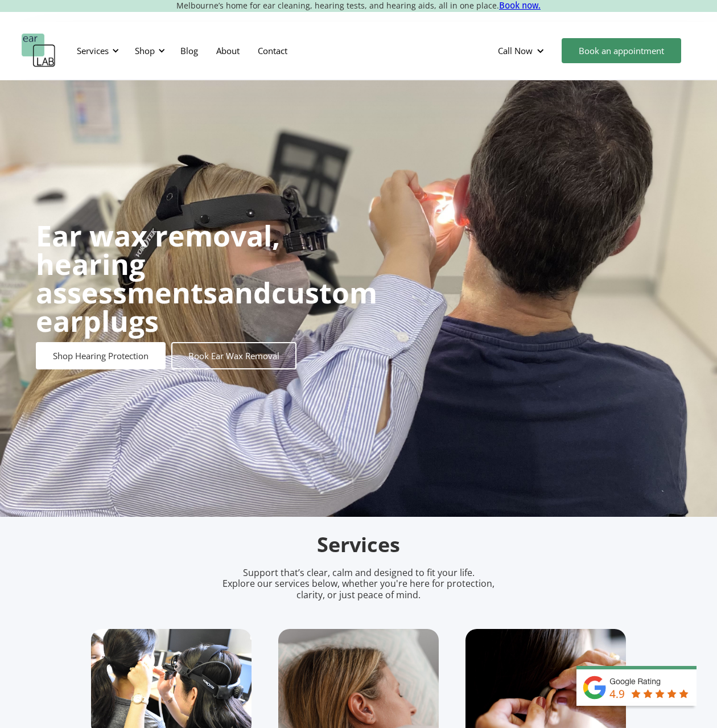  Describe the element at coordinates (227, 50) in the screenshot. I see `a: About` at that location.